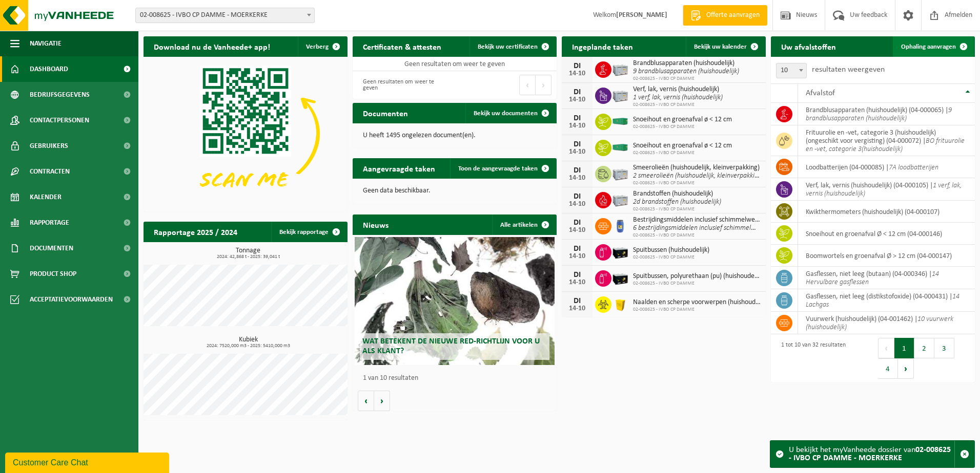  I want to click on p: Geen data beschikbaar., so click(454, 191).